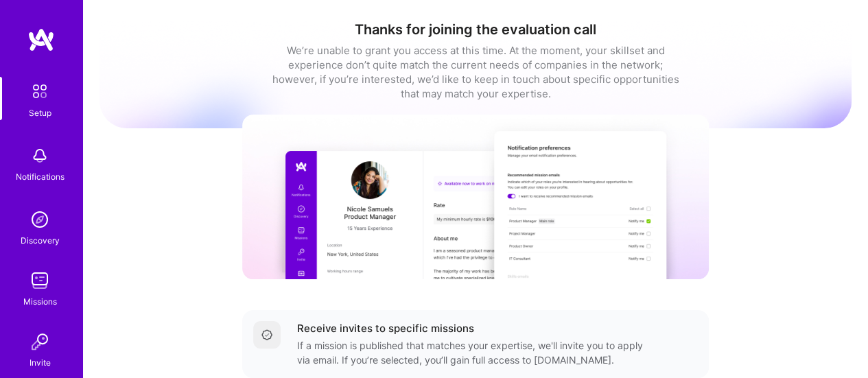  What do you see at coordinates (40, 220) in the screenshot?
I see `img: discovery` at bounding box center [40, 220].